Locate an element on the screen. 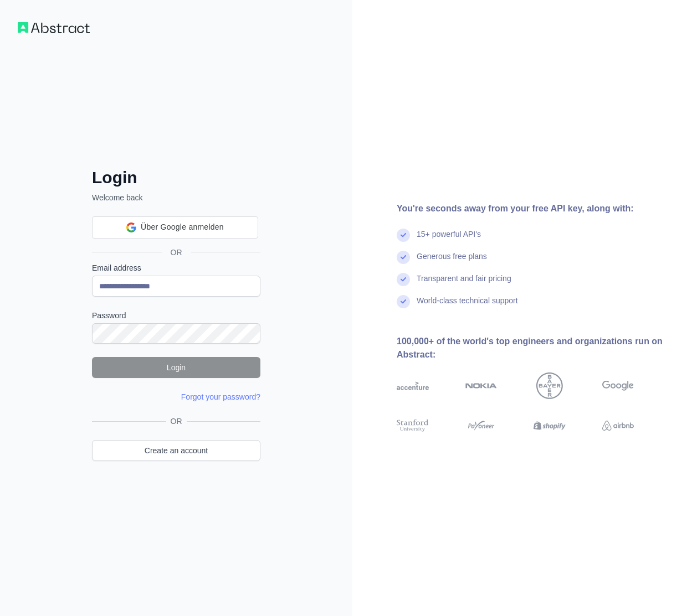 The image size is (687, 616). p: Welcome back is located at coordinates (176, 198).